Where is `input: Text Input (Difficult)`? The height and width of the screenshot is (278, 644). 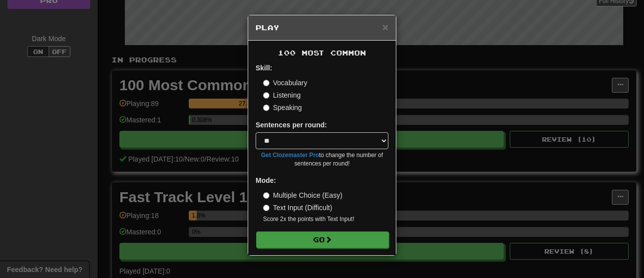 input: Text Input (Difficult) is located at coordinates (266, 208).